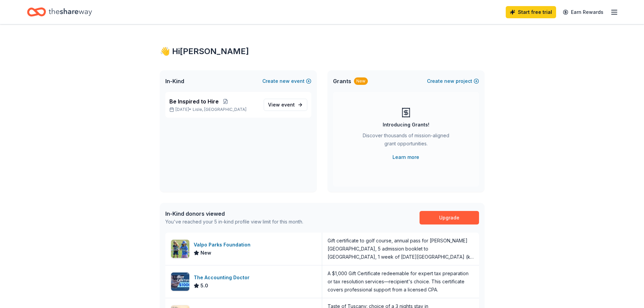  What do you see at coordinates (583, 12) in the screenshot?
I see `a: Earn Rewards` at bounding box center [583, 12].